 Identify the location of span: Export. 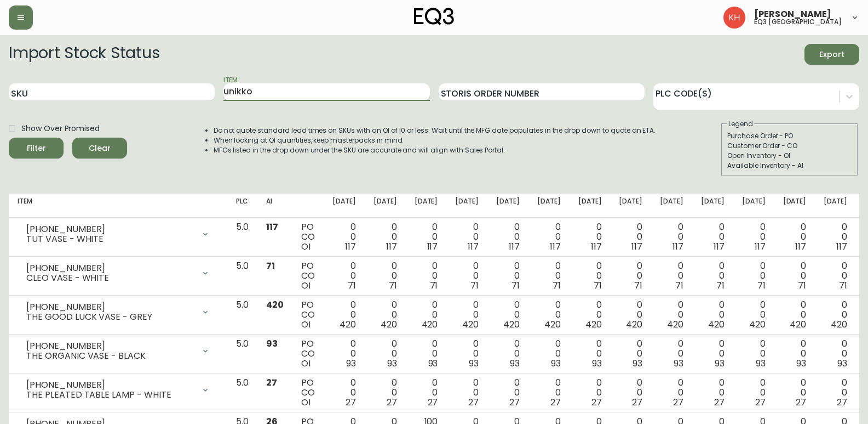
(832, 55).